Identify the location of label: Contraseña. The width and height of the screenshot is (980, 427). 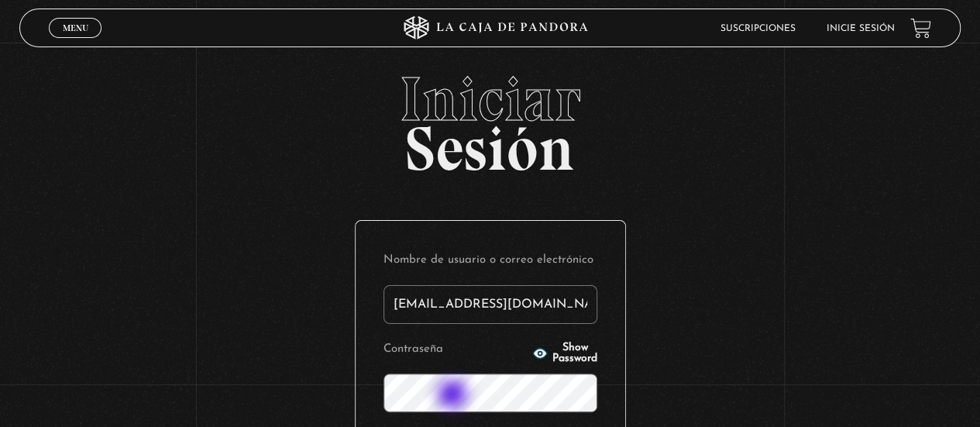
(456, 350).